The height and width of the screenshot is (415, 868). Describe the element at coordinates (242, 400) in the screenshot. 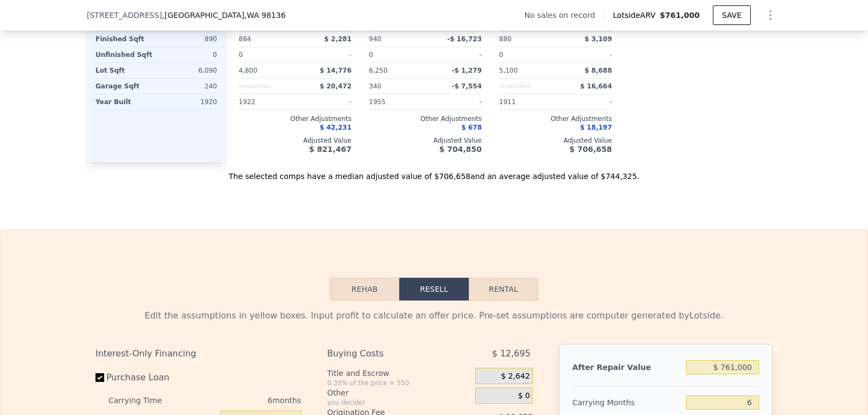

I see `div: 6 months` at that location.